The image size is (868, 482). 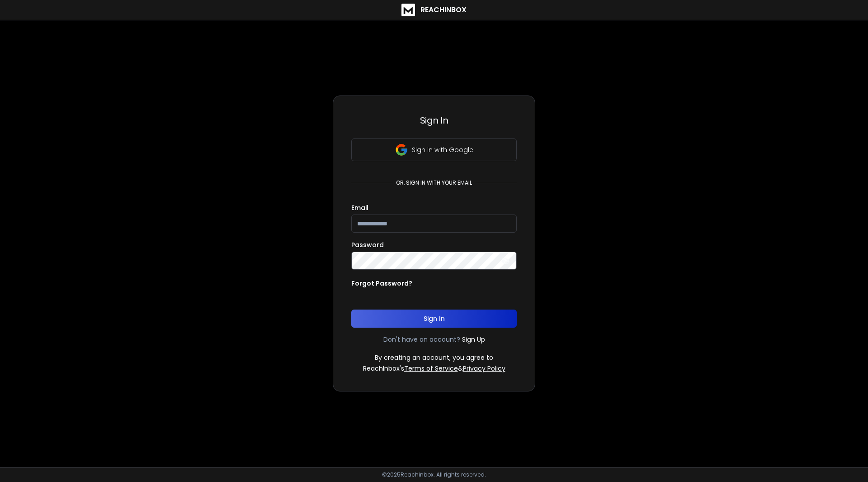 I want to click on p: Forgot Password?, so click(x=382, y=283).